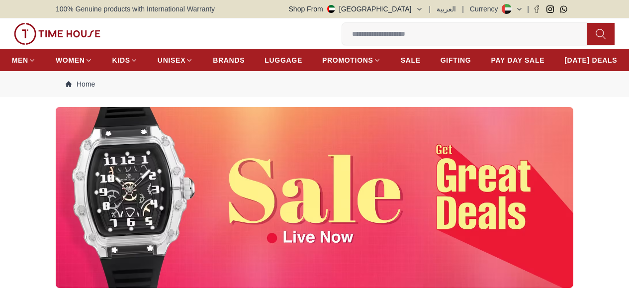 The image size is (629, 295). Describe the element at coordinates (125, 60) in the screenshot. I see `a: KIDS` at that location.